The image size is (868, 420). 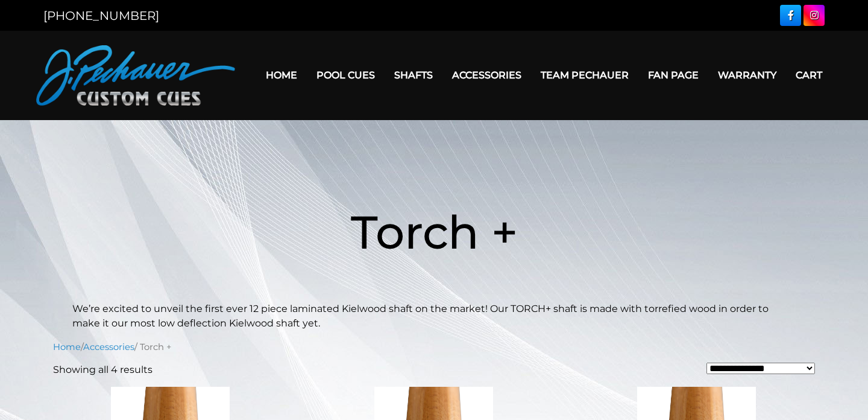 What do you see at coordinates (434, 231) in the screenshot?
I see `span: Torch +` at bounding box center [434, 231].